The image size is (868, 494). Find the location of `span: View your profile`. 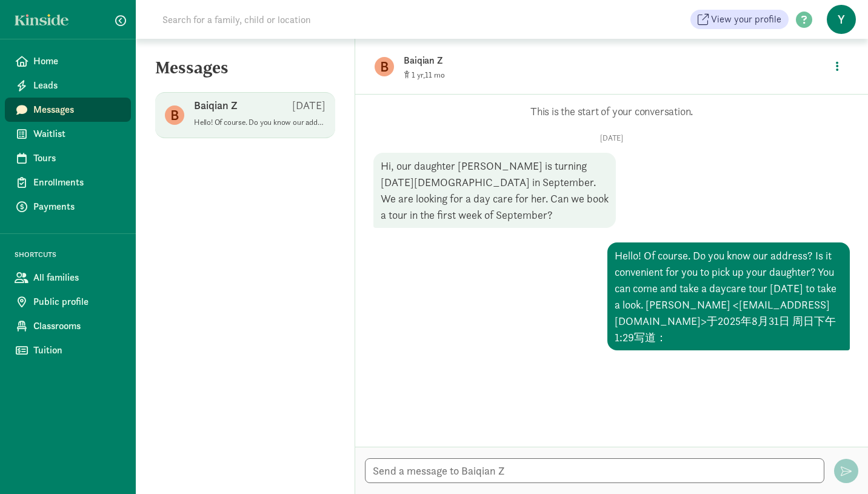

span: View your profile is located at coordinates (746, 20).